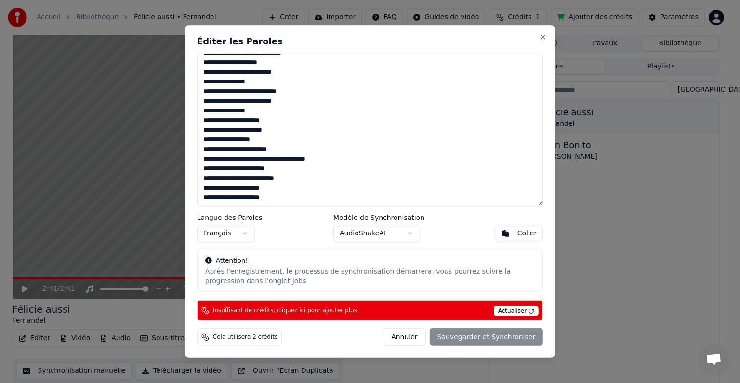 The image size is (740, 383). What do you see at coordinates (517, 311) in the screenshot?
I see `span: Actualiser` at bounding box center [517, 311].